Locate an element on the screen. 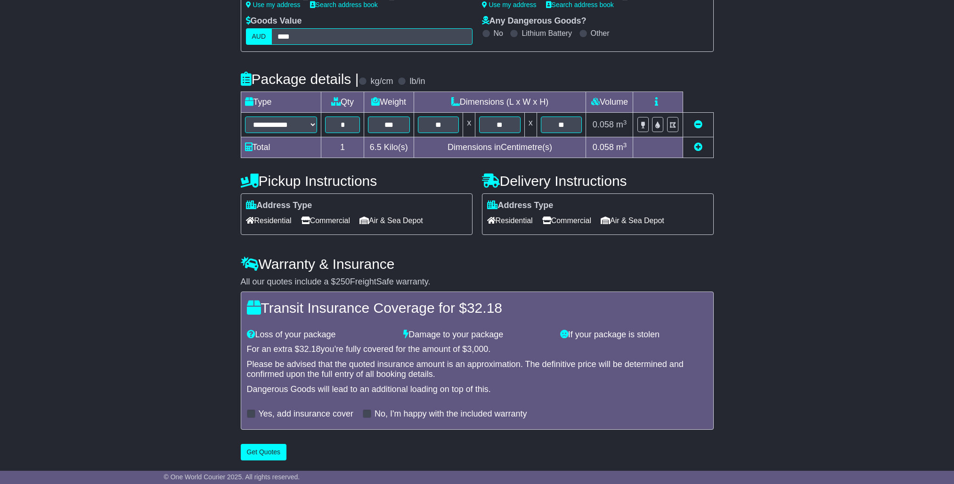  label: No, I'm happy with the included warranty is located at coordinates (451, 414).